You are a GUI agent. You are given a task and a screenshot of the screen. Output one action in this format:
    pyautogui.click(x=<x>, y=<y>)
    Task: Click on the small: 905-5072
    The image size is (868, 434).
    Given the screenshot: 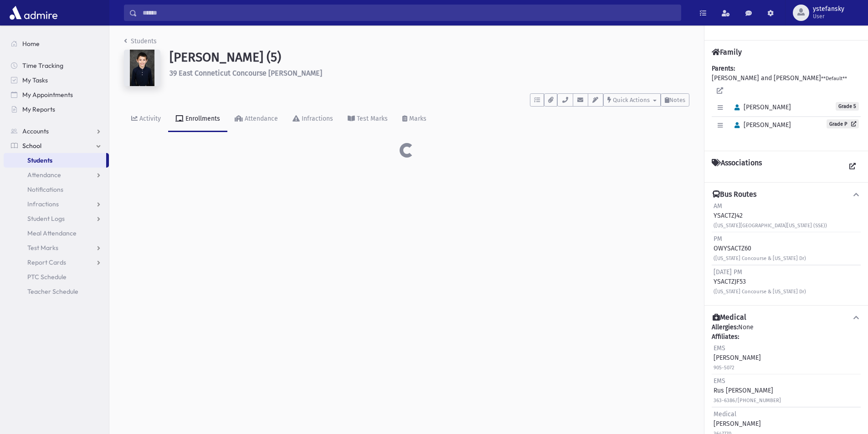 What is the action you would take?
    pyautogui.click(x=724, y=368)
    